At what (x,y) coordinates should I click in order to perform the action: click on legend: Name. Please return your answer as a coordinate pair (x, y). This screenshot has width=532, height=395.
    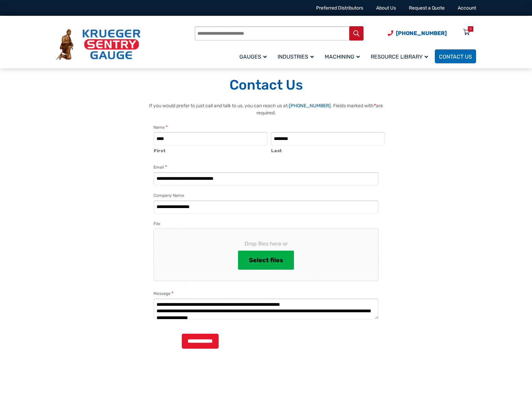
    Looking at the image, I should click on (160, 127).